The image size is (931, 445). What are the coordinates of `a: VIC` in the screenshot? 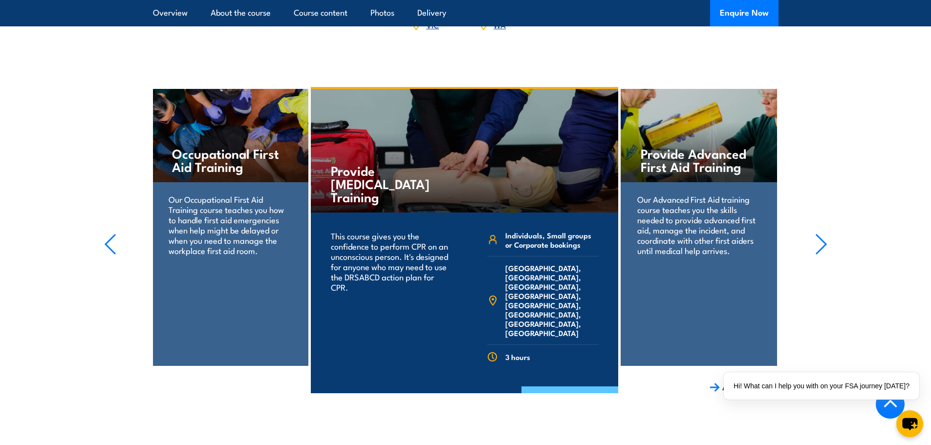 It's located at (433, 24).